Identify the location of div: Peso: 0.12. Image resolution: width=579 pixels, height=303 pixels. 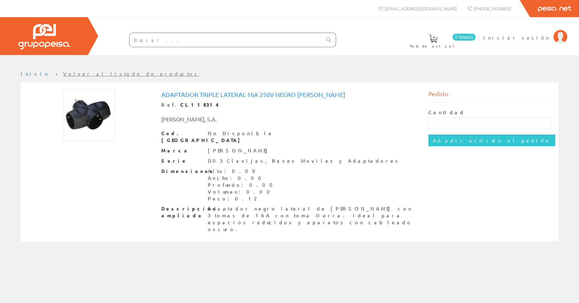
(242, 199).